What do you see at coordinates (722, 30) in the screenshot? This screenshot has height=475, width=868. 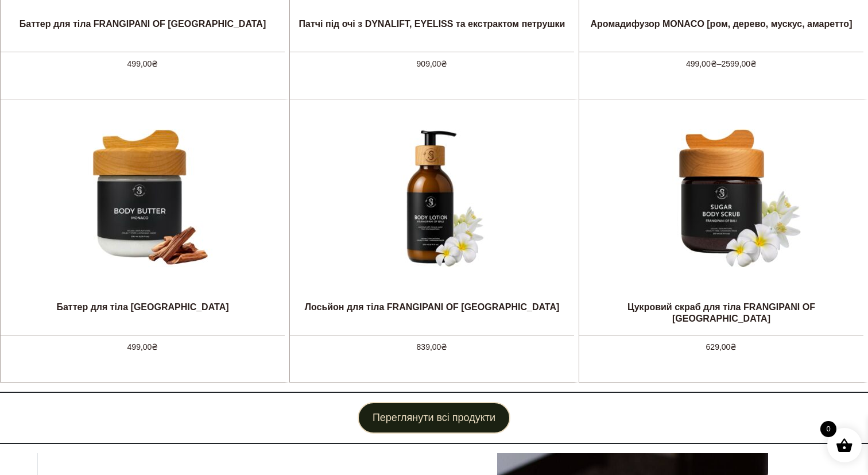 I see `div: Аромадифузор MONACO [ром, дерево, мускус, амаретто]` at bounding box center [722, 30].